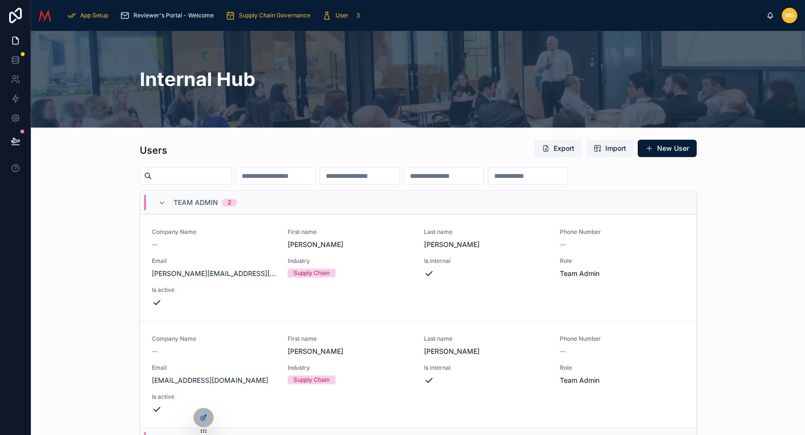 This screenshot has height=435, width=805. I want to click on span: Reviewer's Portal - Welcome, so click(173, 15).